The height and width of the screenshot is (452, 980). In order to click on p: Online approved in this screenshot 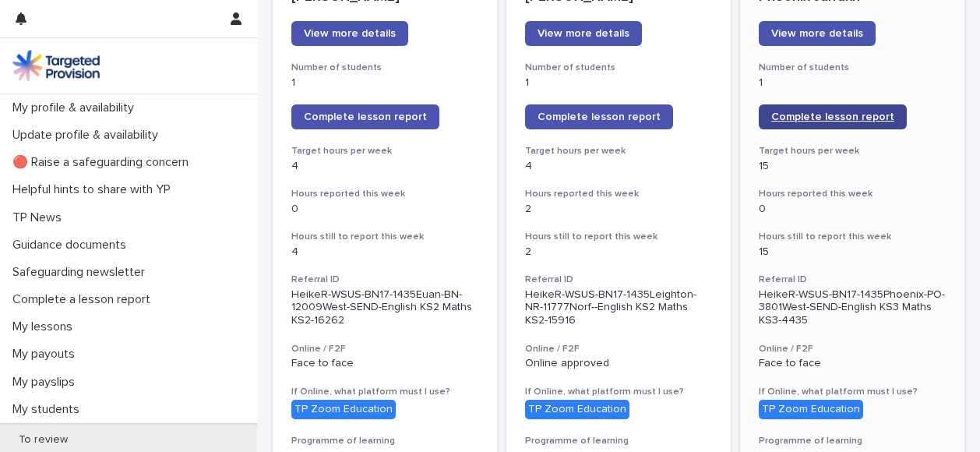, I will do `click(618, 363)`.